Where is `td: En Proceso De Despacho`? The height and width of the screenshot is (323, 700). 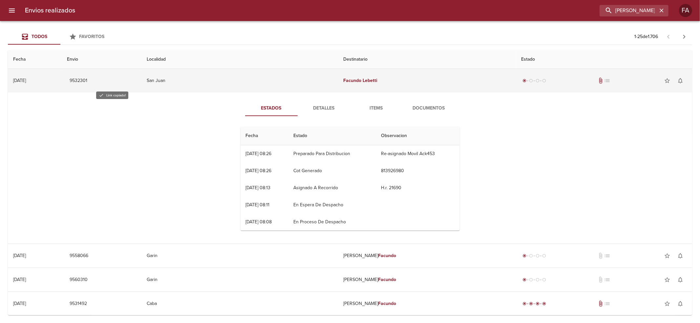 td: En Proceso De Despacho is located at coordinates (332, 222).